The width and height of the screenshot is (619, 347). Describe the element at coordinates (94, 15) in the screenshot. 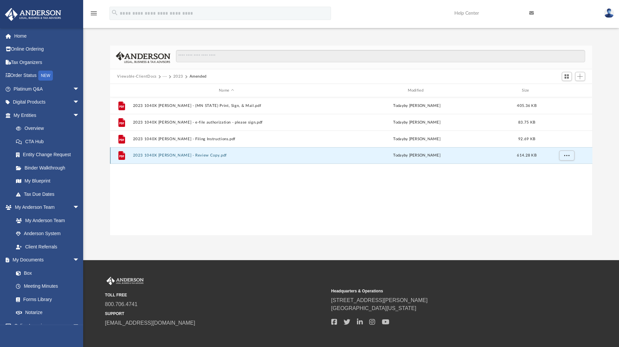

I see `a: menu` at that location.